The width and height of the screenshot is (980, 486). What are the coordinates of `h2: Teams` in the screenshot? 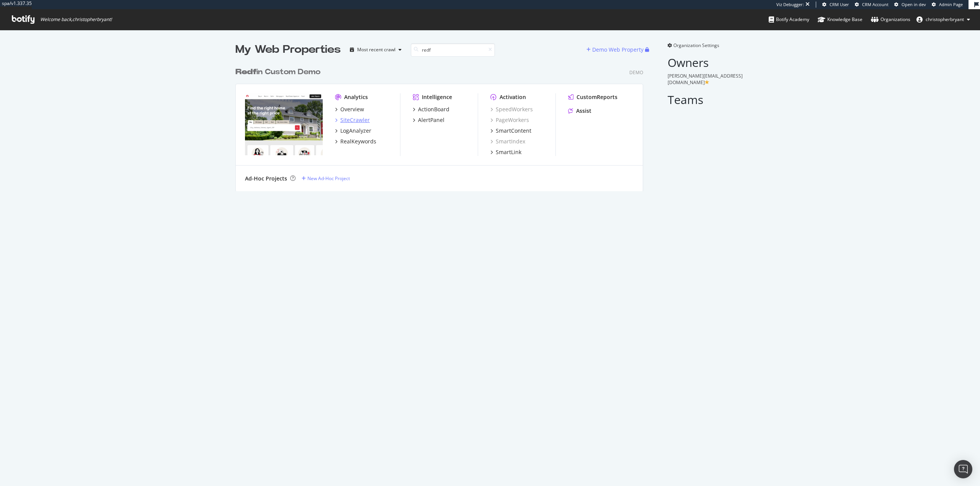 It's located at (706, 100).